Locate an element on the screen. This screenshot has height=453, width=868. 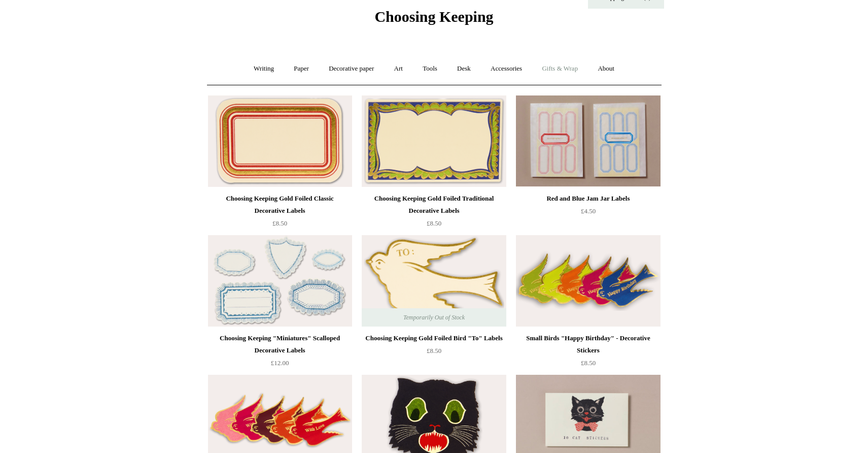
div: Choosing Keeping Gold Foiled Classic Decorative Labels is located at coordinates (280, 205).